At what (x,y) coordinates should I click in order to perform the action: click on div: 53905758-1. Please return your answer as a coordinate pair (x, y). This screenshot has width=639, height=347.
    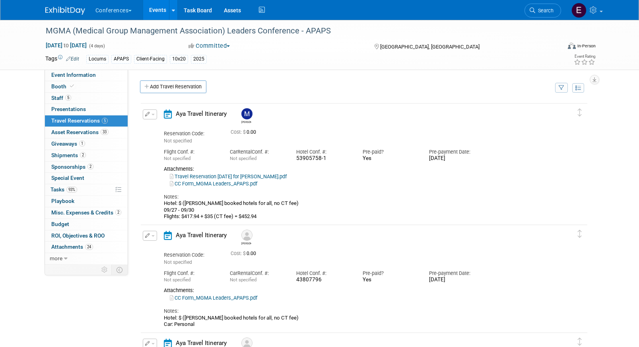
    Looking at the image, I should click on (323, 158).